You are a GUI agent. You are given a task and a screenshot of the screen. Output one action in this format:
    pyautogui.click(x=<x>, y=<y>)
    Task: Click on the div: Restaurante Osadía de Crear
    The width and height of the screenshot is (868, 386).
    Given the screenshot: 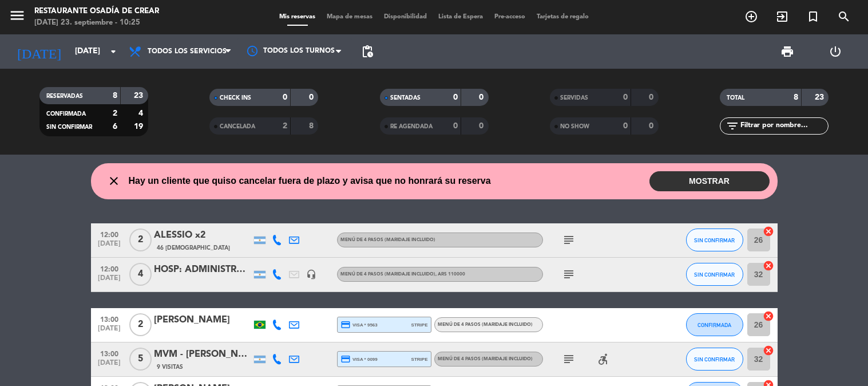 What is the action you would take?
    pyautogui.click(x=97, y=11)
    